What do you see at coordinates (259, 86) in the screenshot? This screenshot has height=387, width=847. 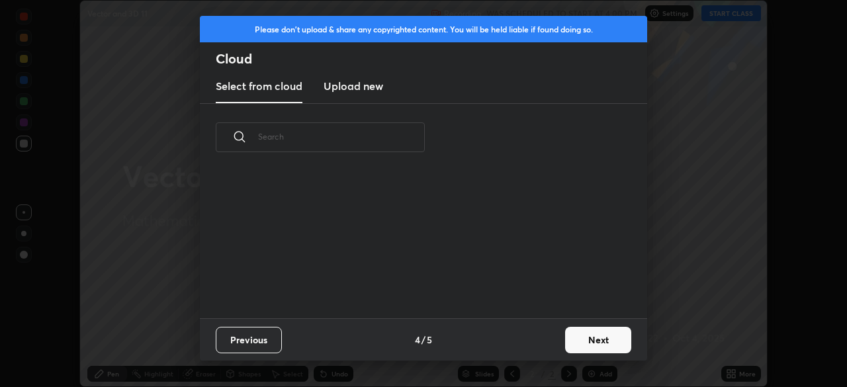 I see `h3: Select from cloud` at bounding box center [259, 86].